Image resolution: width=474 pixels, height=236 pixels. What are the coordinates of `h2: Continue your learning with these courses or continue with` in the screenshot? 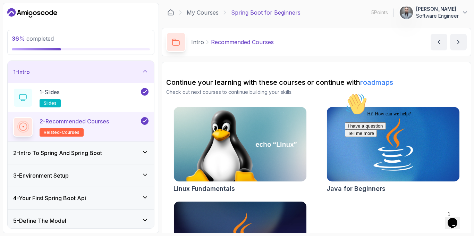 It's located at (316, 82).